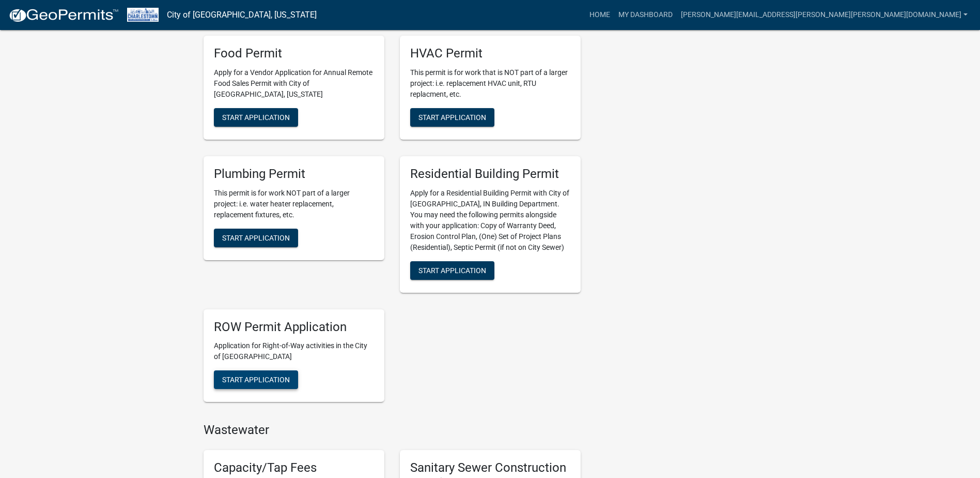 This screenshot has height=478, width=980. I want to click on h5: Food Permit, so click(294, 53).